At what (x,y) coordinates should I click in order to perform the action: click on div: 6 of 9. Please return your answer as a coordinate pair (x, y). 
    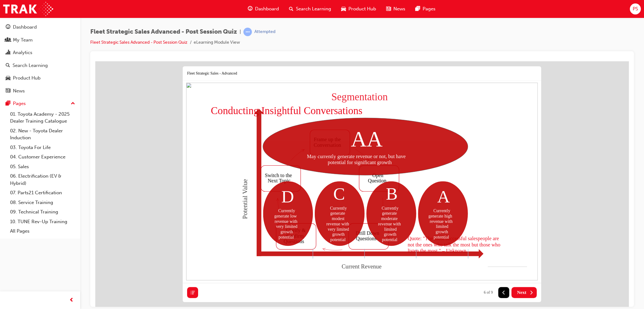
    Looking at the image, I should click on (393, 232).